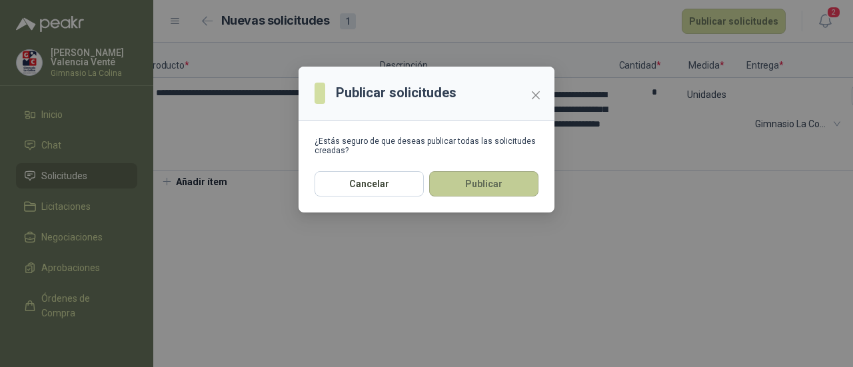  I want to click on span: close, so click(535, 95).